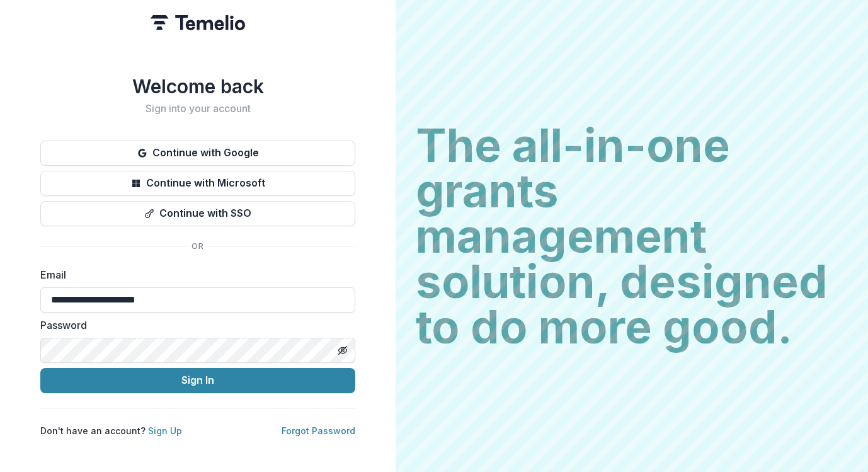 This screenshot has width=868, height=472. What do you see at coordinates (110, 430) in the screenshot?
I see `p: Don't have an account?` at bounding box center [110, 430].